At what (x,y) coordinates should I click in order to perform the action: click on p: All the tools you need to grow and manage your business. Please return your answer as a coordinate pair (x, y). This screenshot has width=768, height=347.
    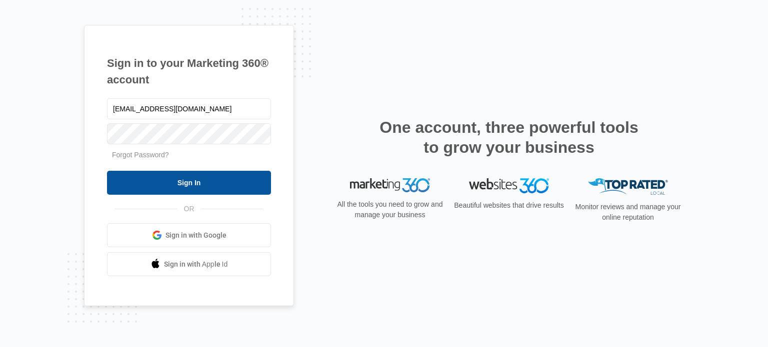
    Looking at the image, I should click on (390, 210).